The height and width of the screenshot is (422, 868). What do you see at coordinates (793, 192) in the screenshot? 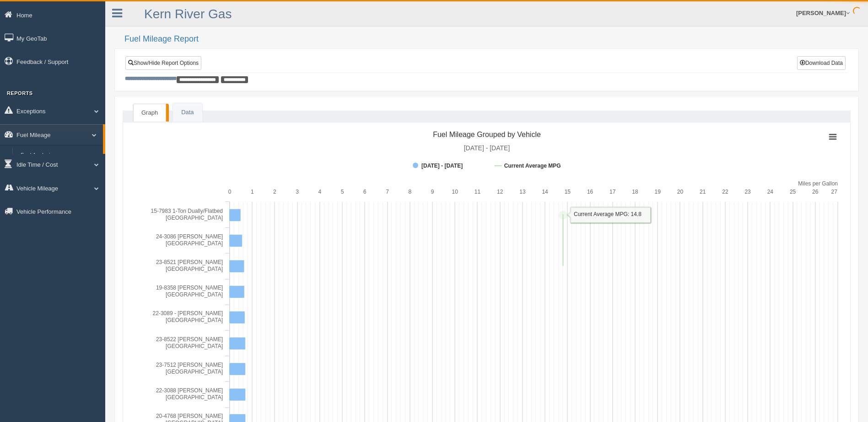
I see `text: 25` at bounding box center [793, 192].